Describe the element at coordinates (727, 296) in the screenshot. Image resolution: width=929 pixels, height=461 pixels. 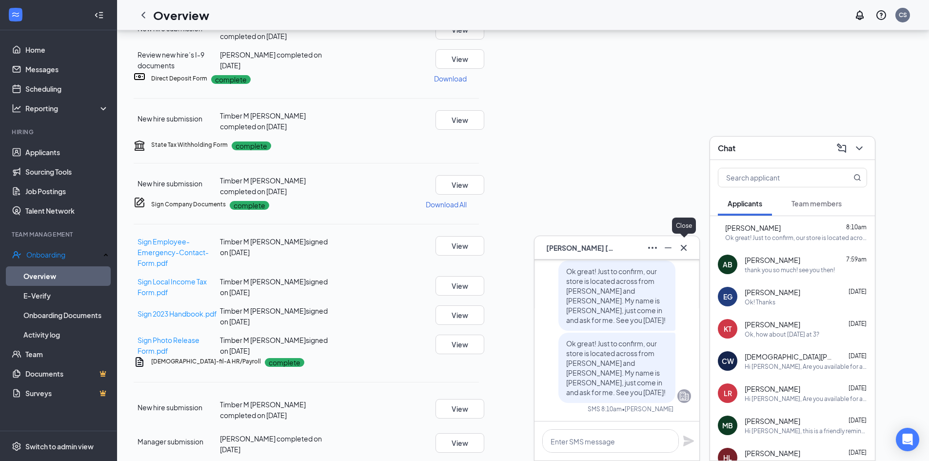
I see `div: EG` at that location.